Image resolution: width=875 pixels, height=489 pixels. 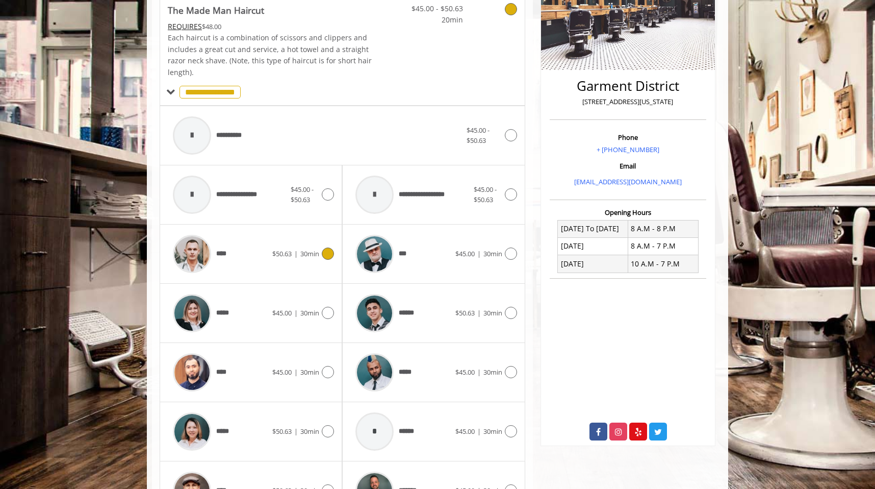 I want to click on b: The Made Man Haircut, so click(x=216, y=10).